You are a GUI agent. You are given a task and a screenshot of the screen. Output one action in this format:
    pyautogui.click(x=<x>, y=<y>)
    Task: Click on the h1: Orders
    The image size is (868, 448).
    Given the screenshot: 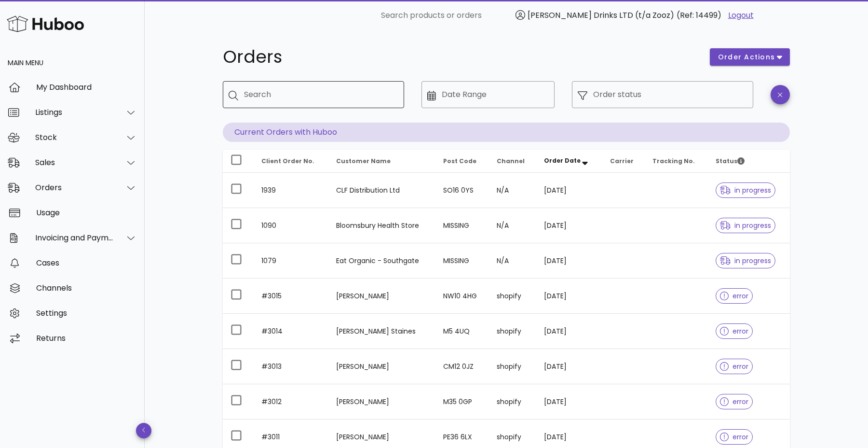 What is the action you would take?
    pyautogui.click(x=461, y=57)
    